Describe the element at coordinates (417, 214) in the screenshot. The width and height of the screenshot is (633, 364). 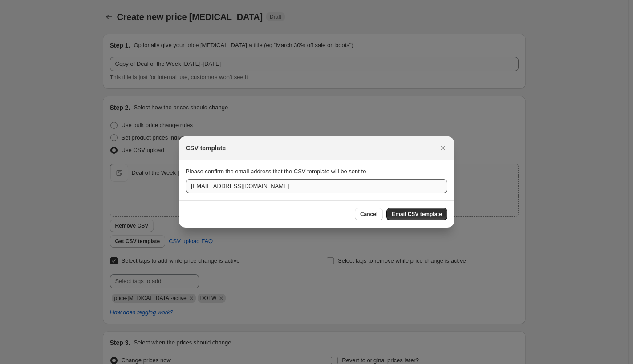
I see `span: Email CSV template` at that location.